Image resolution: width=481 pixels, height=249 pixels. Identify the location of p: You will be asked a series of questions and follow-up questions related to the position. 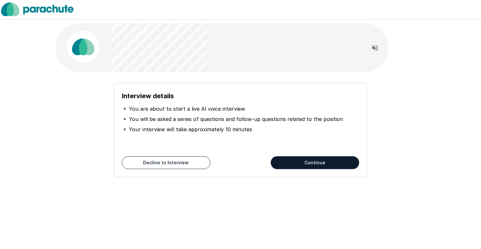
(236, 119).